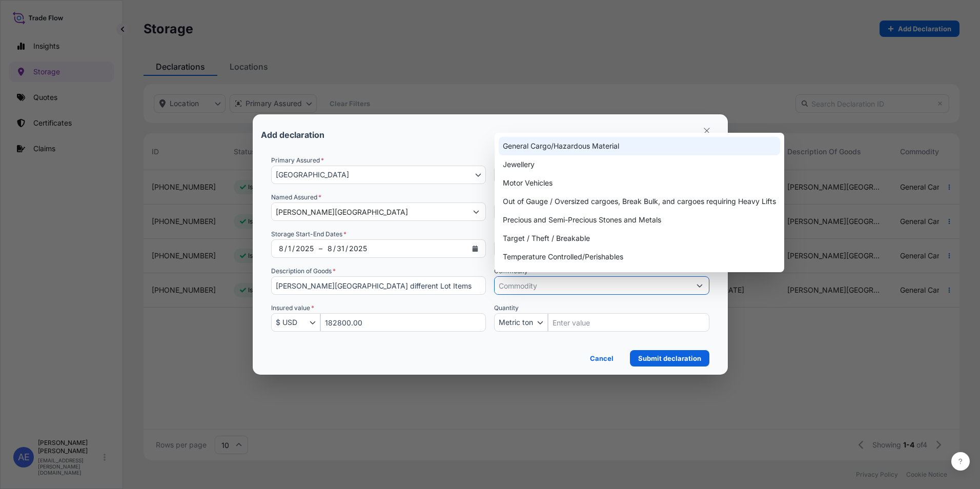 This screenshot has width=980, height=489. What do you see at coordinates (521, 322) in the screenshot?
I see `button: Quantity Unit` at bounding box center [521, 322].